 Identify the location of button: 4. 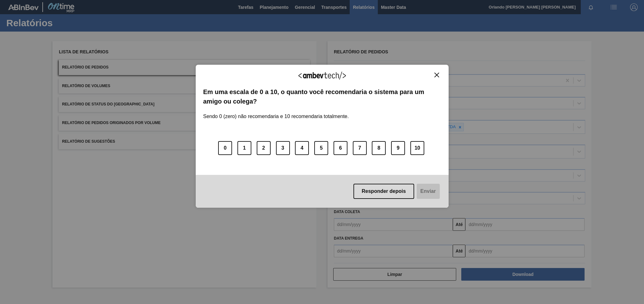
(302, 148).